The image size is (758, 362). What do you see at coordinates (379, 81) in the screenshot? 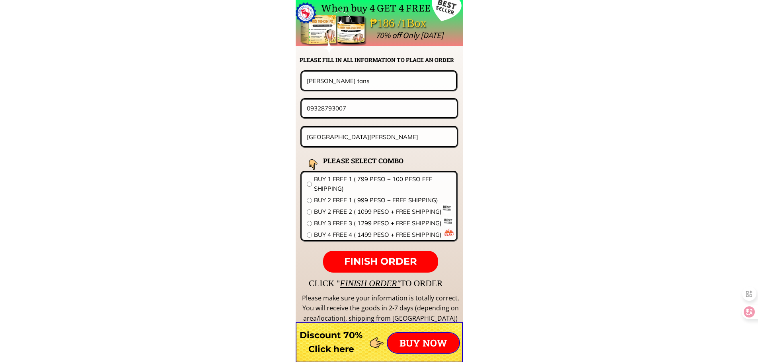
I see `input: Your name` at bounding box center [379, 81].